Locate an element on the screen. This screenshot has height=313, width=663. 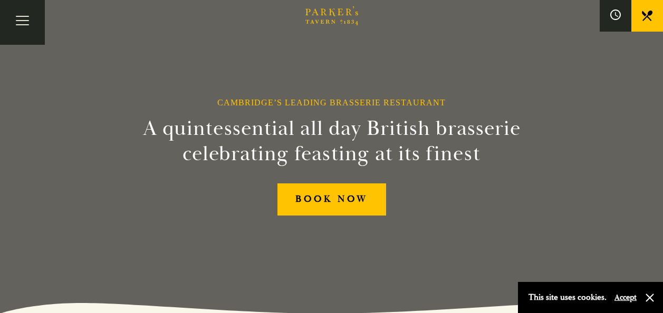
button: Close and accept is located at coordinates (649, 298).